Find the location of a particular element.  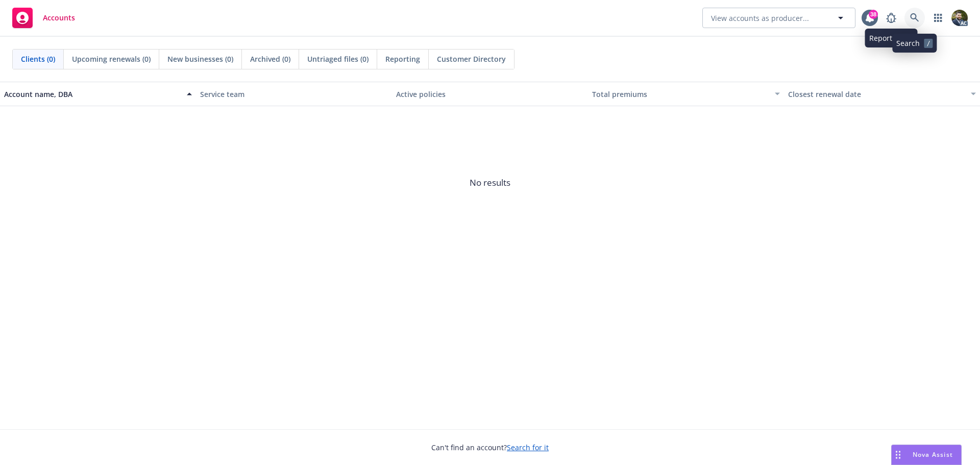

a: Search for it is located at coordinates (528, 448).